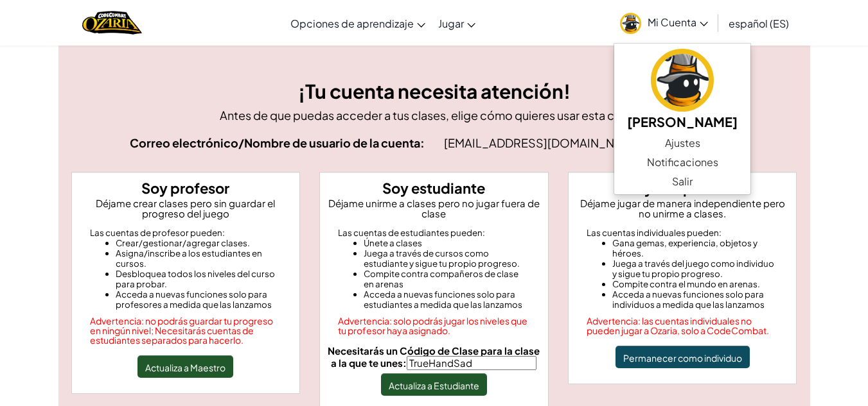  I want to click on font: Déjame crear clases pero sin guardar el progreso del juego, so click(185, 208).